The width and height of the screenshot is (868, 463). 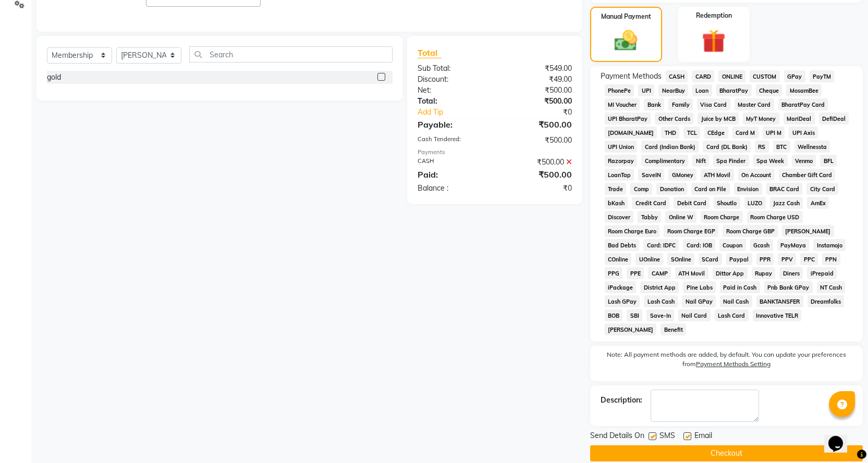 I want to click on span: SOnline, so click(x=681, y=259).